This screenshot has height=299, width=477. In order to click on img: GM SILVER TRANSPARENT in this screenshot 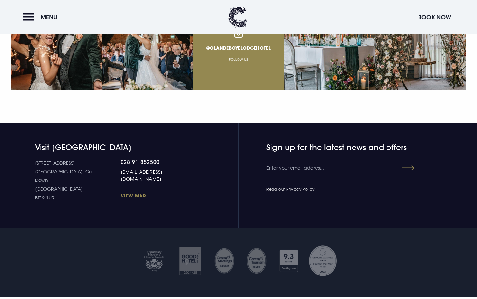, I will do `click(256, 261)`.